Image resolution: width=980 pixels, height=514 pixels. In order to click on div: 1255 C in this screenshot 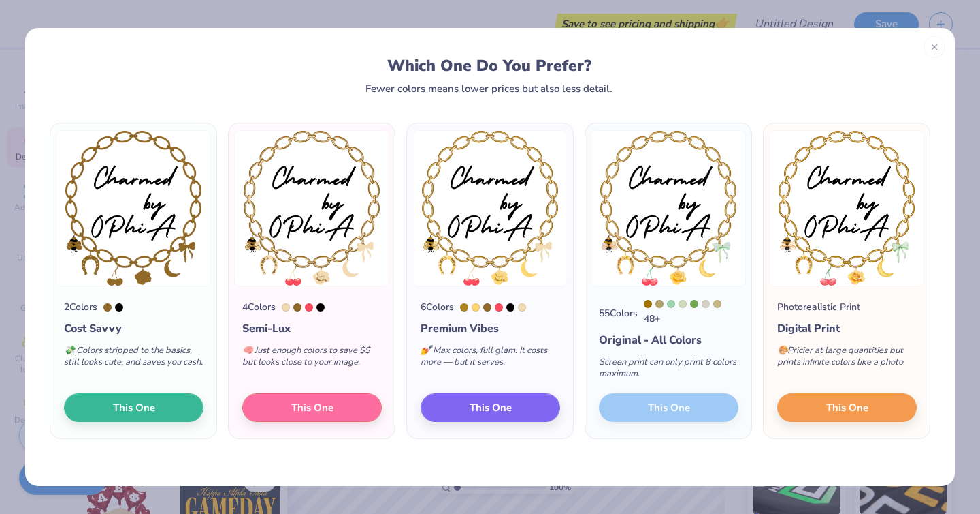, I will do `click(464, 308)`.